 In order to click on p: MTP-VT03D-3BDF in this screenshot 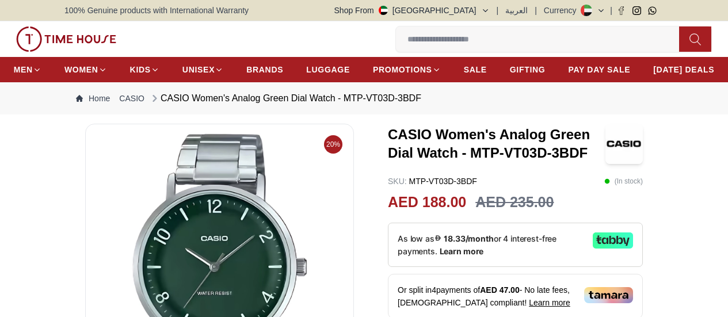, I will do `click(432, 181)`.